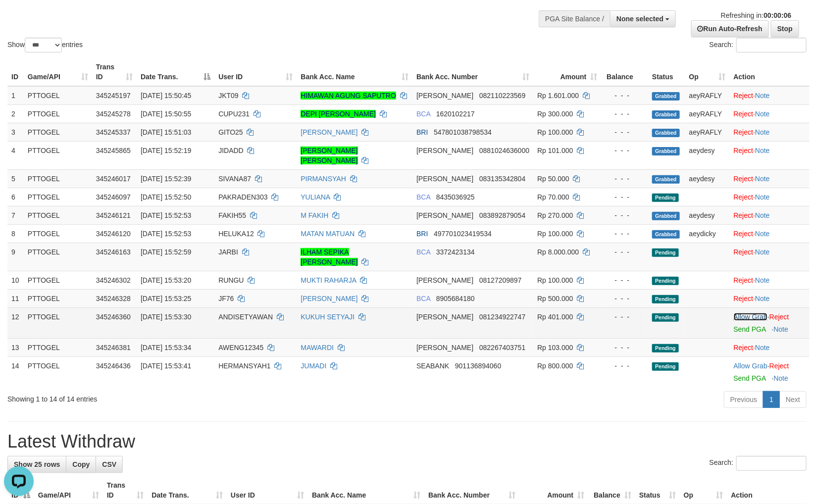  Describe the element at coordinates (236, 234) in the screenshot. I see `span: HELUKA12` at that location.